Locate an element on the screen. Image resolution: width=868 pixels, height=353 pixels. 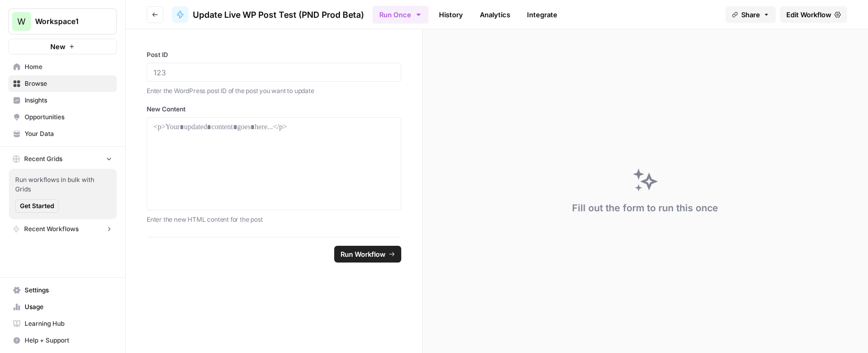
button: New is located at coordinates (63, 47).